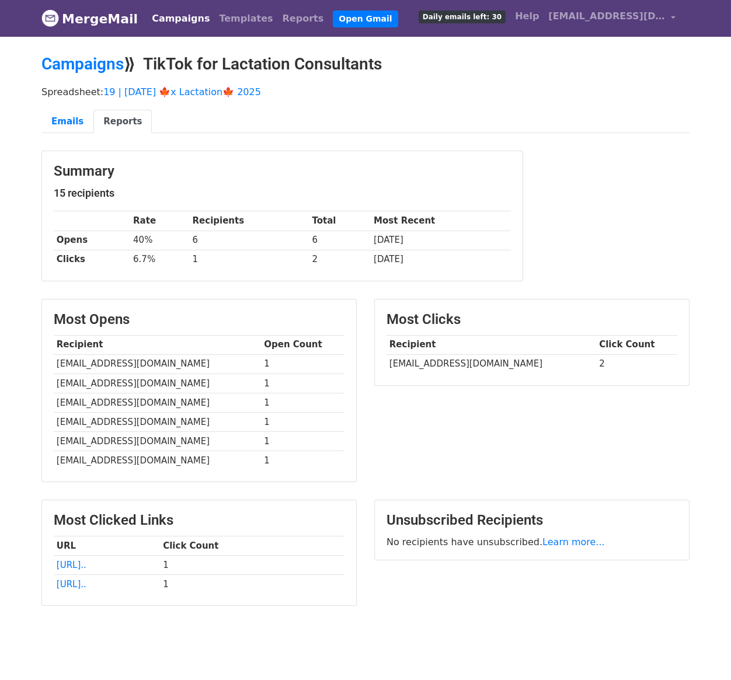 Image resolution: width=731 pixels, height=680 pixels. What do you see at coordinates (160, 259) in the screenshot?
I see `td: 6.7%` at bounding box center [160, 259].